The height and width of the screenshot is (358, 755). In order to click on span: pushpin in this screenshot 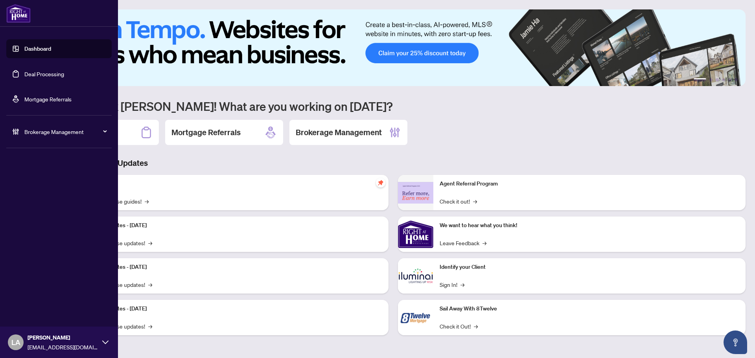, I will do `click(381, 183)`.